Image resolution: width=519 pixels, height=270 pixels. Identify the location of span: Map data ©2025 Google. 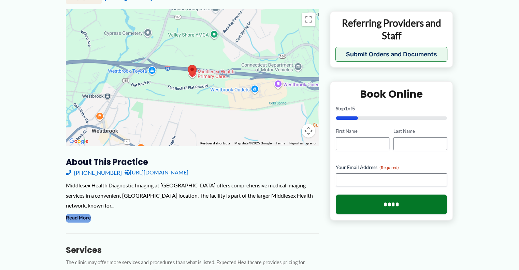
(253, 143).